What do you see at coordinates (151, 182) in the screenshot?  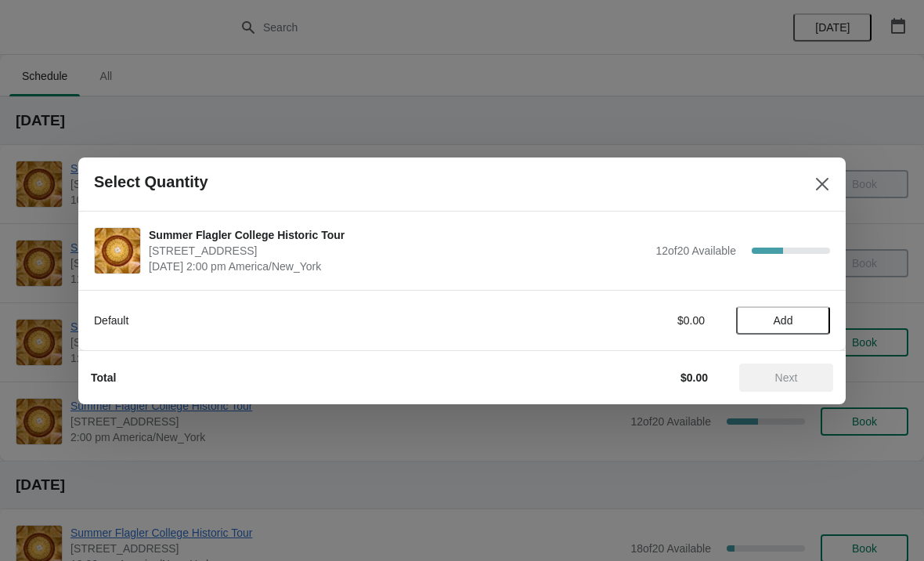 I see `h2: Select Quantity` at bounding box center [151, 182].